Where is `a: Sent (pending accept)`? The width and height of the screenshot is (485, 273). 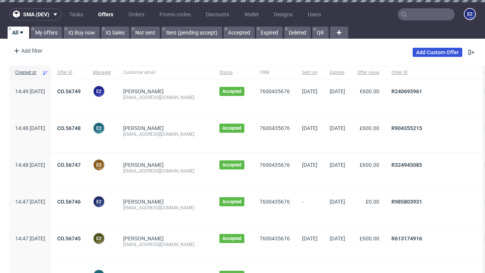 a: Sent (pending accept) is located at coordinates (192, 33).